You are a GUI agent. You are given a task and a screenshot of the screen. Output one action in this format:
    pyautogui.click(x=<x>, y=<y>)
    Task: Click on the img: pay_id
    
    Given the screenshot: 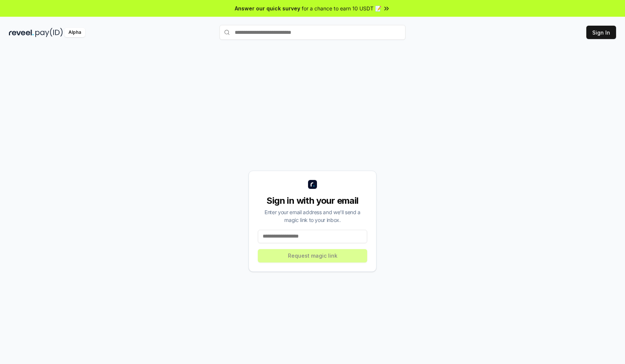 What is the action you would take?
    pyautogui.click(x=49, y=32)
    